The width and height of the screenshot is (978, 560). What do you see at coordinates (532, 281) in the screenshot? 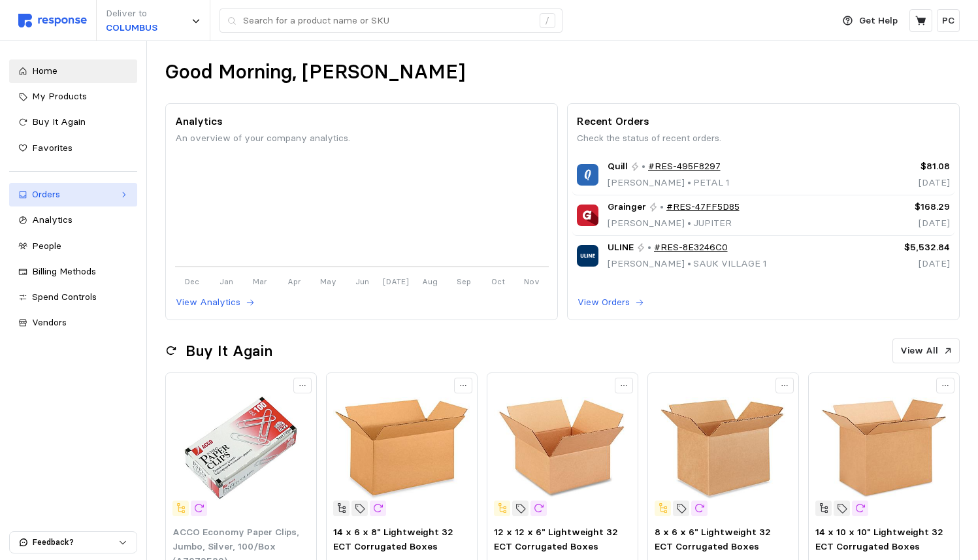
I see `tspan: Nov` at bounding box center [532, 281].